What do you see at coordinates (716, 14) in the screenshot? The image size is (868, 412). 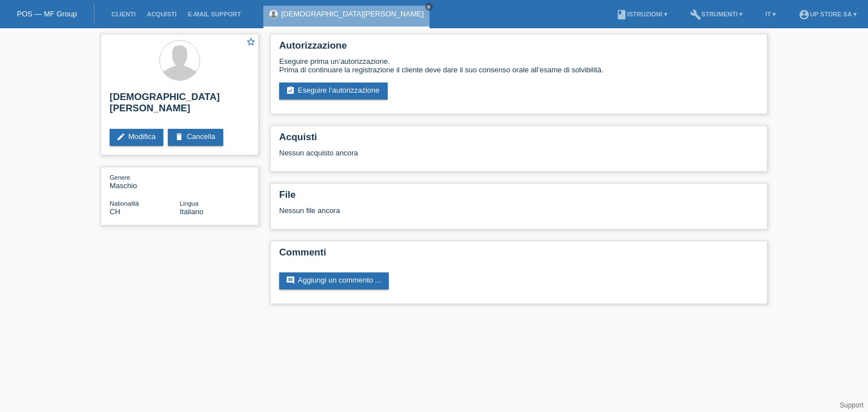 I see `a: buildStrumenti ▾` at bounding box center [716, 14].